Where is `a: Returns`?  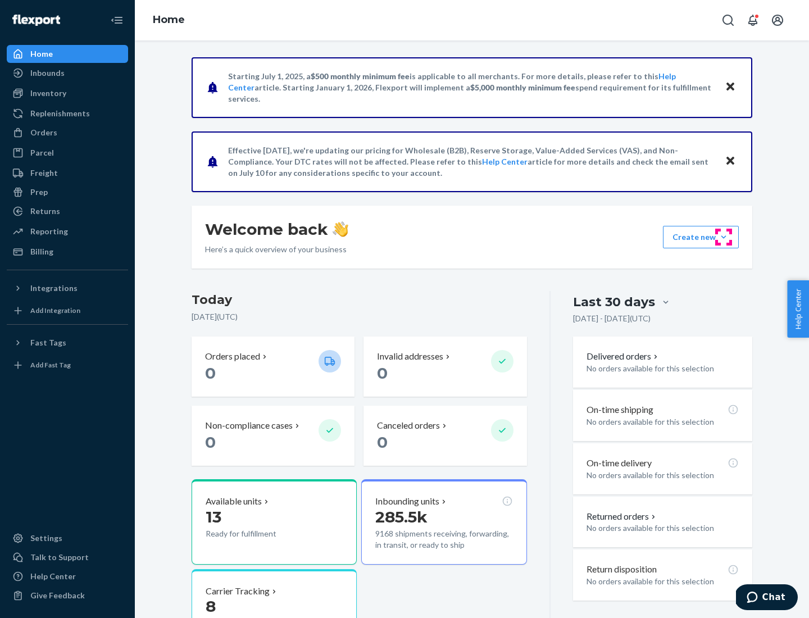 a: Returns is located at coordinates (67, 211).